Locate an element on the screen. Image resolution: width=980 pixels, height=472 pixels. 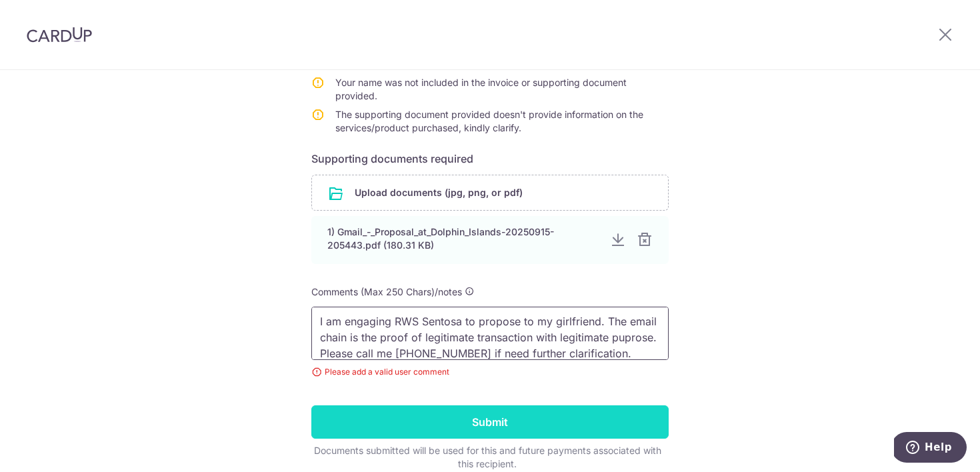
img: CardUp is located at coordinates (59, 35).